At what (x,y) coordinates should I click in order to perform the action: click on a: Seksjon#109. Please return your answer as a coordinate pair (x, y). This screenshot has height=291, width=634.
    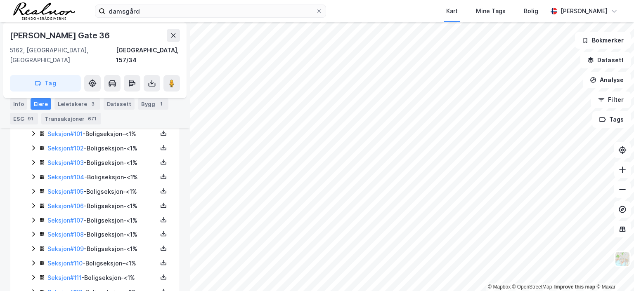
    Looking at the image, I should click on (66, 249).